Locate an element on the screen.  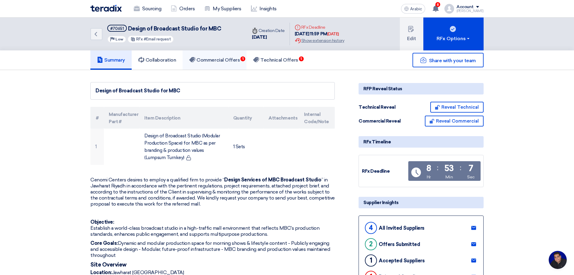
font: RFP Reveal Status is located at coordinates (383, 89).